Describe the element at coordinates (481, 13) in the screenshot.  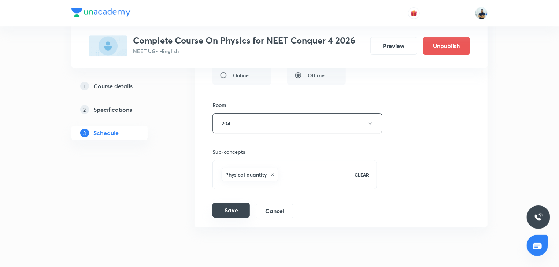
I see `img: URVIK PATEL` at that location.